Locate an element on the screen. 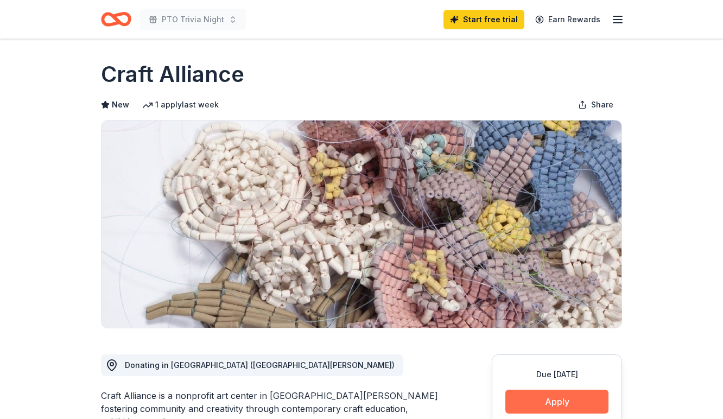  div: 1 apply last week is located at coordinates (180, 105).